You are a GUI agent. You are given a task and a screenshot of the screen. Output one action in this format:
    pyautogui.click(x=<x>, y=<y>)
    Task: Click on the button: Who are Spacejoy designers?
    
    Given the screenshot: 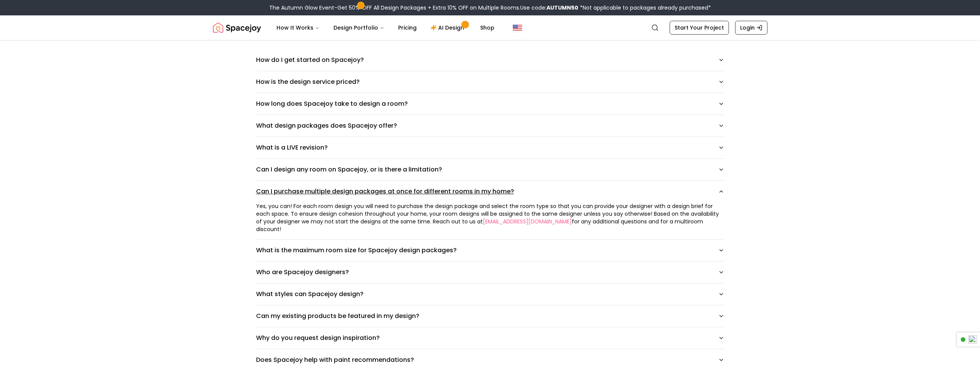 What is the action you would take?
    pyautogui.click(x=490, y=272)
    